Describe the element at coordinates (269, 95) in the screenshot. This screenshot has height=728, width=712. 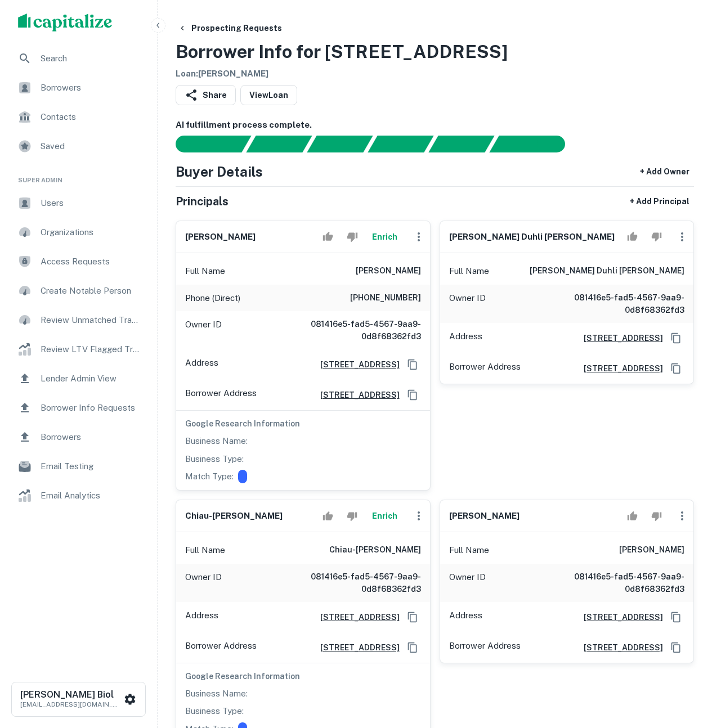
I see `a: ViewLoan` at that location.